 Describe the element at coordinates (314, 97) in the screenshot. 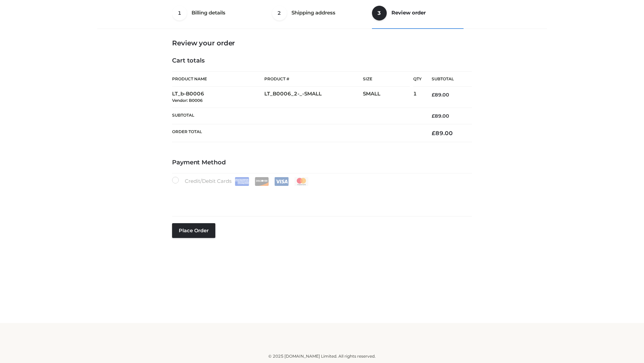

I see `td: LT_B0006_2-_-SMALL` at that location.